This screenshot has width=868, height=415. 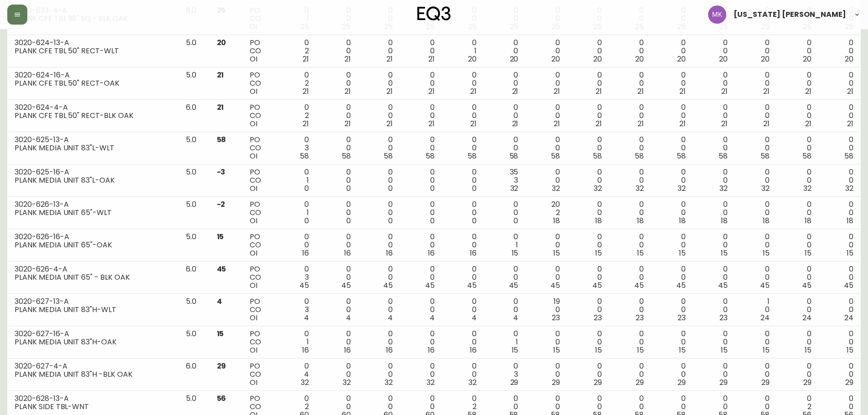 What do you see at coordinates (93, 269) in the screenshot?
I see `div: 3020-626-4-A` at bounding box center [93, 269].